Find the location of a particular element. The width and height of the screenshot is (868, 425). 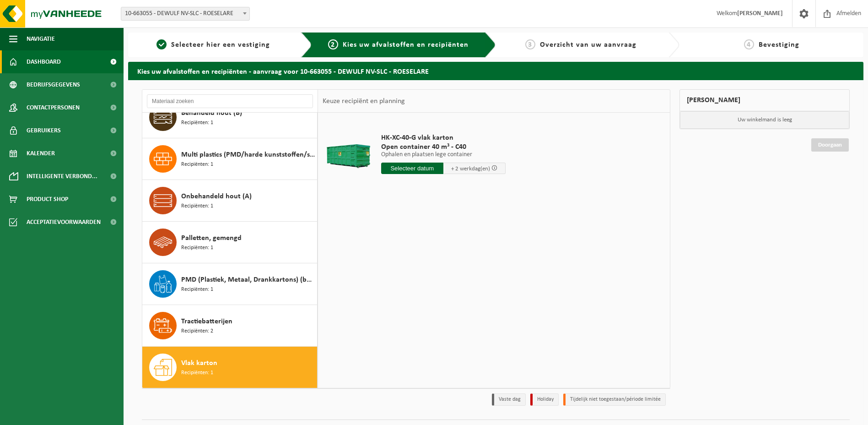

p: Uw winkelmand is leeg is located at coordinates (765, 120).